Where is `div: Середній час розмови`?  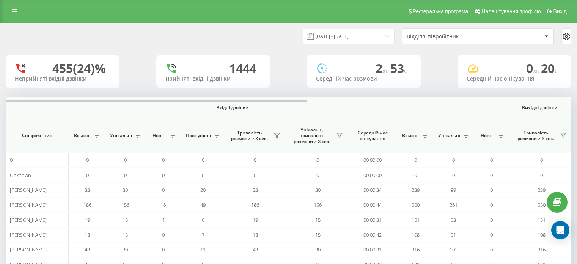 div: Середній час розмови is located at coordinates (364, 79).